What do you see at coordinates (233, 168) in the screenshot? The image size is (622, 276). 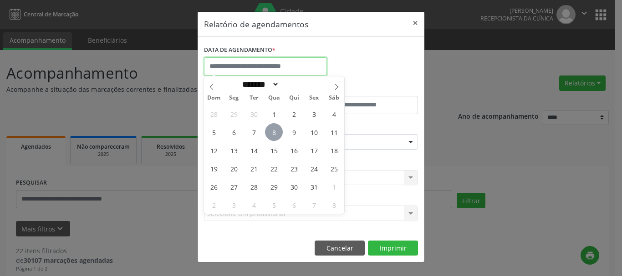 I see `span: Outubro 20, 2025` at bounding box center [233, 168].